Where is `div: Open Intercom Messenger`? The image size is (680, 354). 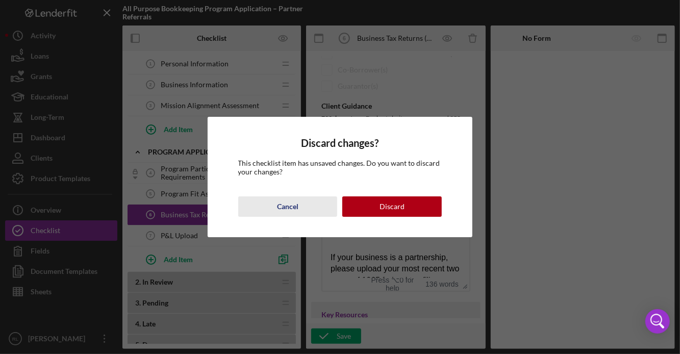
div: Open Intercom Messenger is located at coordinates (658, 321).